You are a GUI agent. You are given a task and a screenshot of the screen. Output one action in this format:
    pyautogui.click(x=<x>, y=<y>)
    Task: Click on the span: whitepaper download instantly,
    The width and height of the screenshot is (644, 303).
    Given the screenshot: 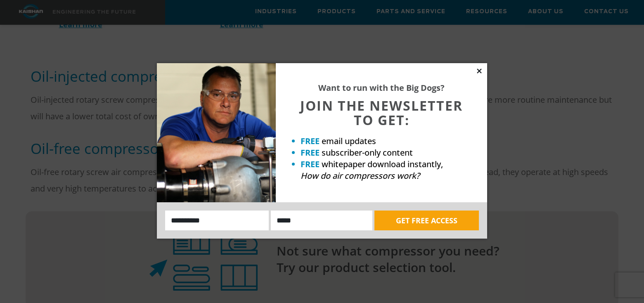 What is the action you would take?
    pyautogui.click(x=382, y=164)
    